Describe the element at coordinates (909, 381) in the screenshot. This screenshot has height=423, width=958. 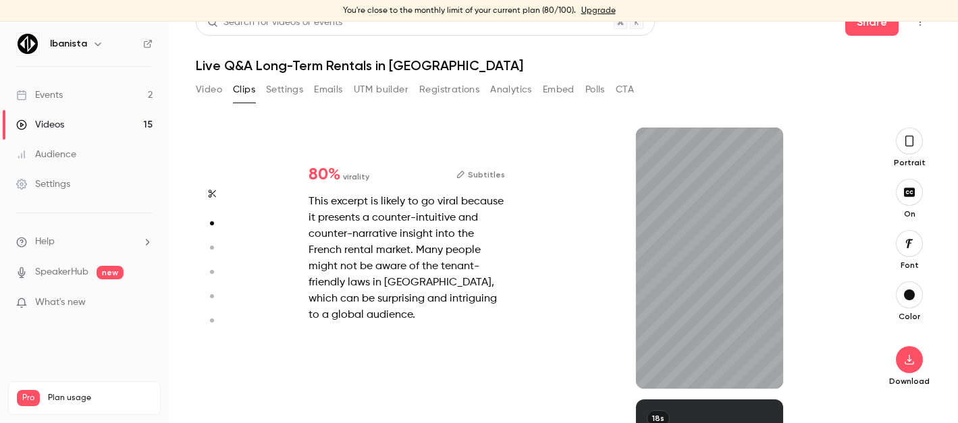
I see `p: Download` at that location.